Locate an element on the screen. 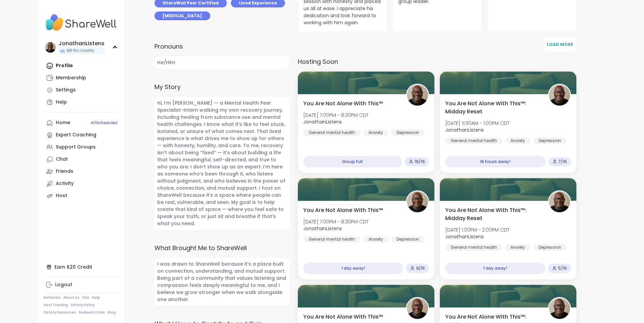 Image resolution: width=644 pixels, height=323 pixels. a: Home40Scheduled is located at coordinates (81, 123).